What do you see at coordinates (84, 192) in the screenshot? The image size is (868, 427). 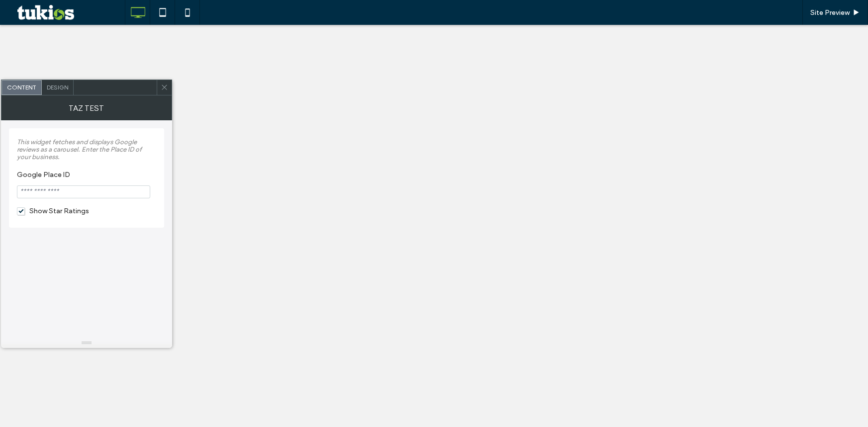 I see `input: Google Place ID` at bounding box center [84, 192].